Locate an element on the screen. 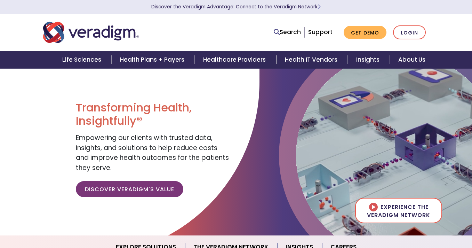 This screenshot has width=472, height=248. h1: Transforming Health, Insightfully® is located at coordinates (153, 114).